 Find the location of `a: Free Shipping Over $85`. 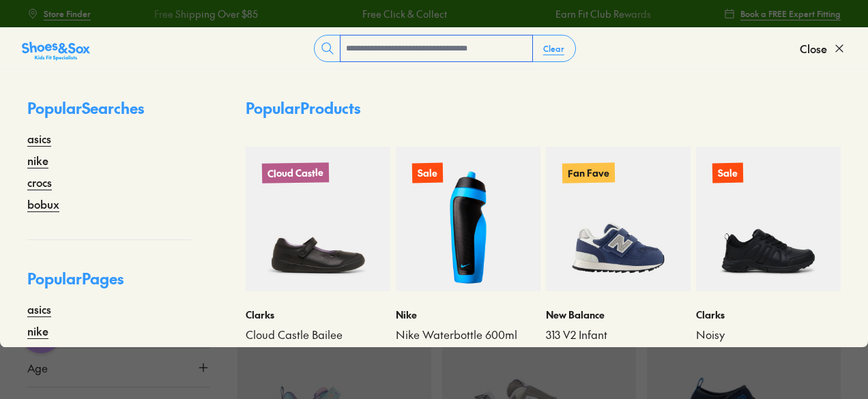

a: Free Shipping Over $85 is located at coordinates (206, 14).